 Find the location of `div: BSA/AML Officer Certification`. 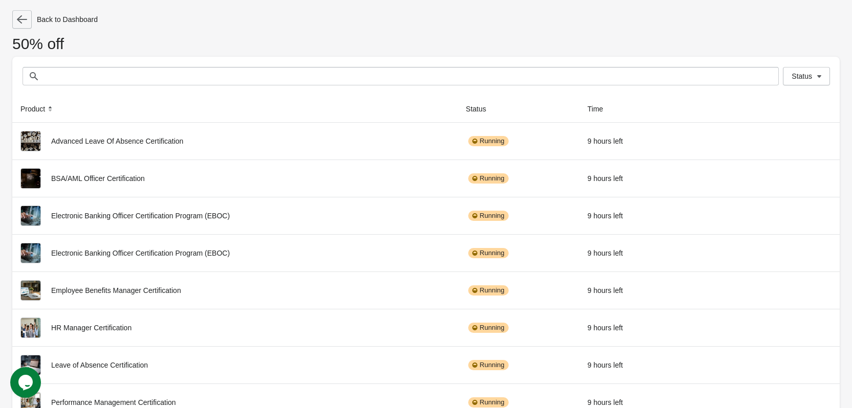

div: BSA/AML Officer Certification is located at coordinates (235, 179).